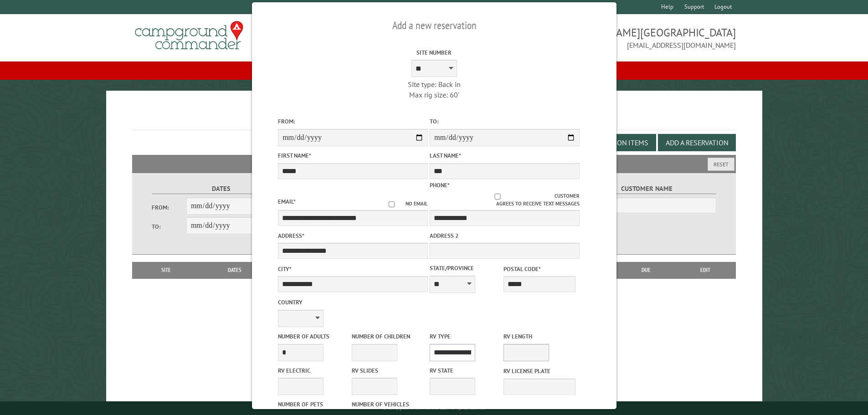  I want to click on div: Max rig size: 60', so click(434, 95).